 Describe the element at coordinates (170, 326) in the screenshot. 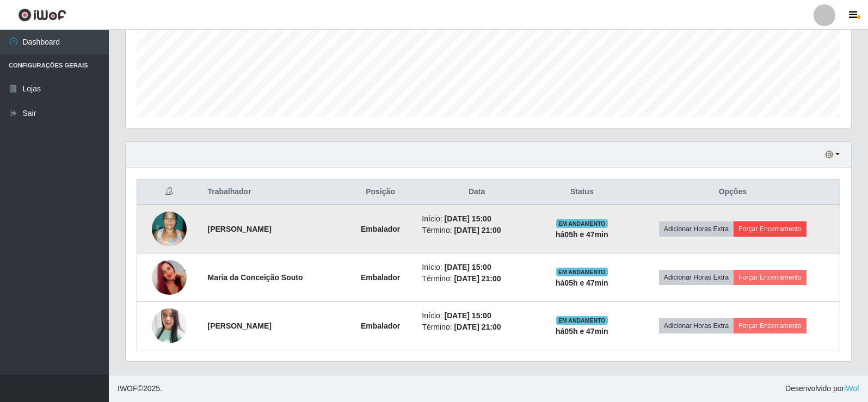

I see `img: 1748729241814.jpeg` at that location.